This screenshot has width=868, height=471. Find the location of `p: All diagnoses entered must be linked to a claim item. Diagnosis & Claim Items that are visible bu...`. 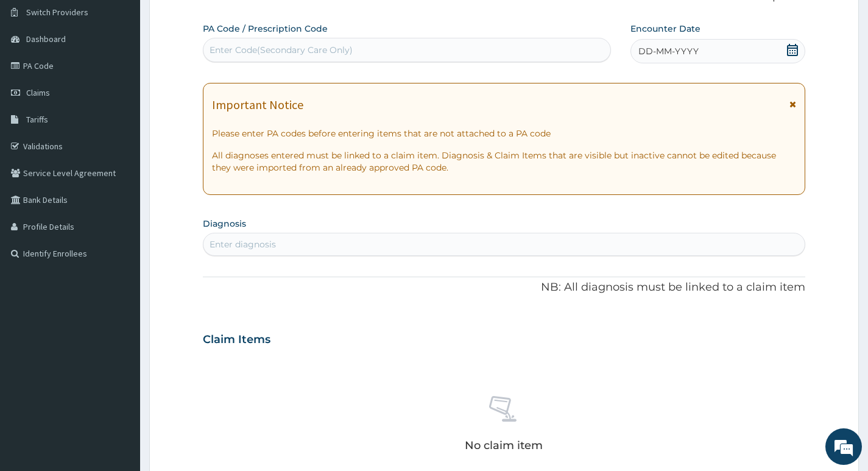

p: All diagnoses entered must be linked to a claim item. Diagnosis & Claim Items that are visible bu... is located at coordinates (504, 161).